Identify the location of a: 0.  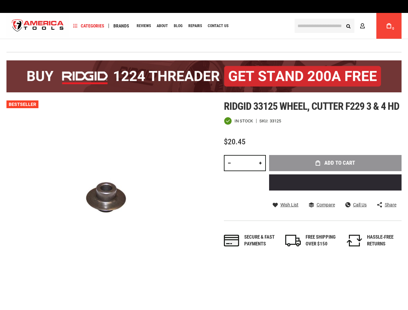
(389, 26).